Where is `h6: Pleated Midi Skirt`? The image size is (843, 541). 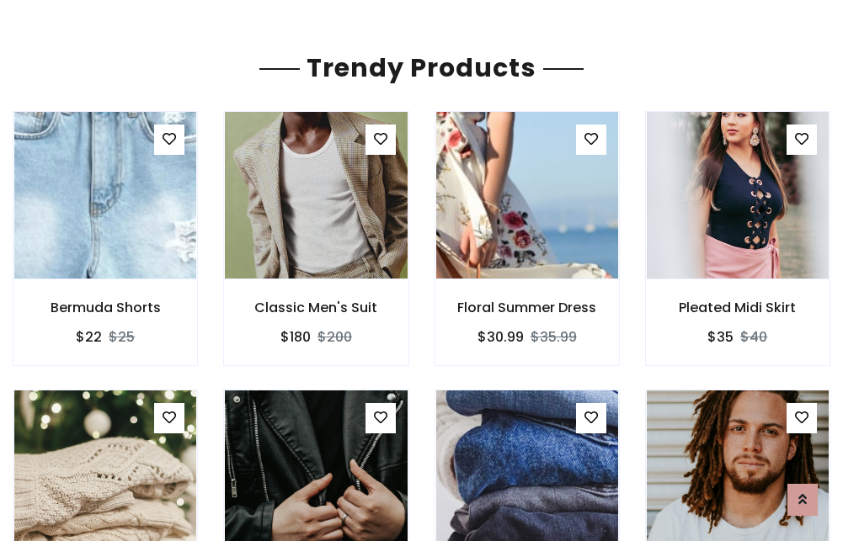
h6: Pleated Midi Skirt is located at coordinates (738, 307).